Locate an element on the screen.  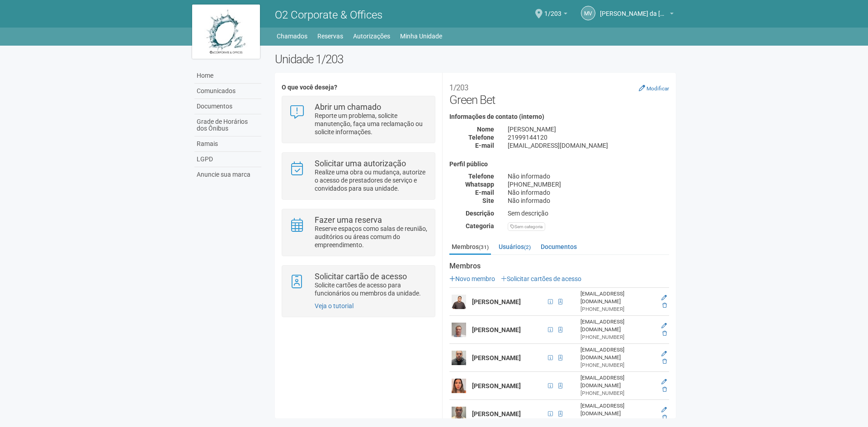
span: CPF 173.703.577-40 is located at coordinates (551, 301).